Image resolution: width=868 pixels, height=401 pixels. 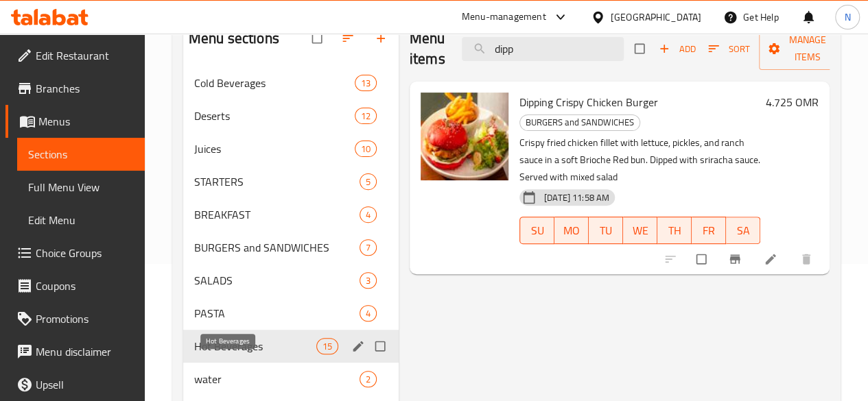 What do you see at coordinates (291, 83) in the screenshot?
I see `div: Cold Beverages13` at bounding box center [291, 83].